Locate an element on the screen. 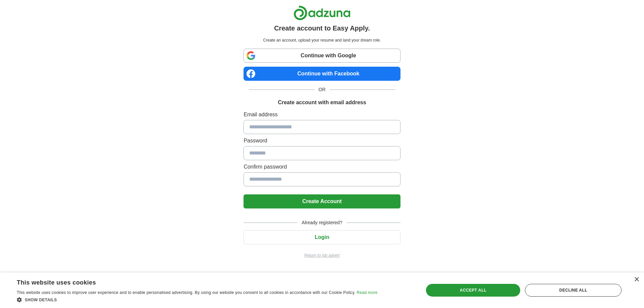 Image resolution: width=644 pixels, height=308 pixels. button: Login is located at coordinates (322, 237).